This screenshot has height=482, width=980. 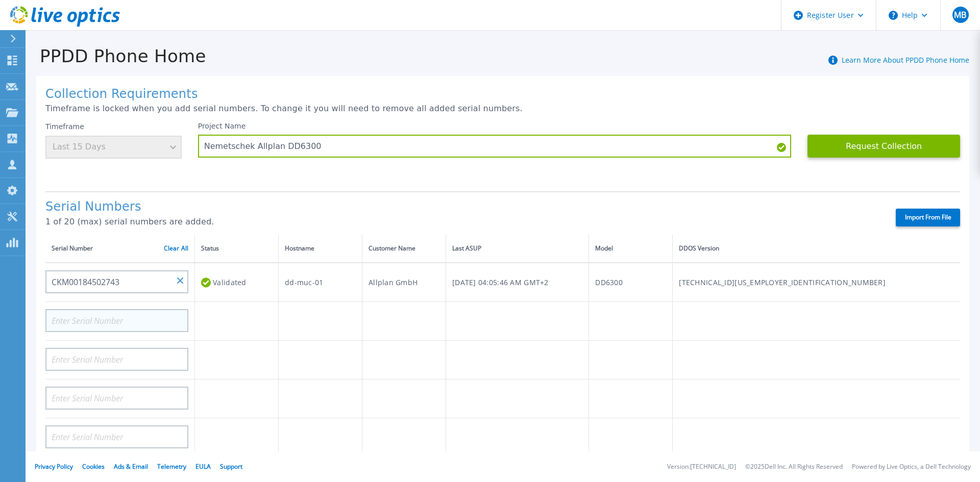 What do you see at coordinates (231, 466) in the screenshot?
I see `a: Support` at bounding box center [231, 466].